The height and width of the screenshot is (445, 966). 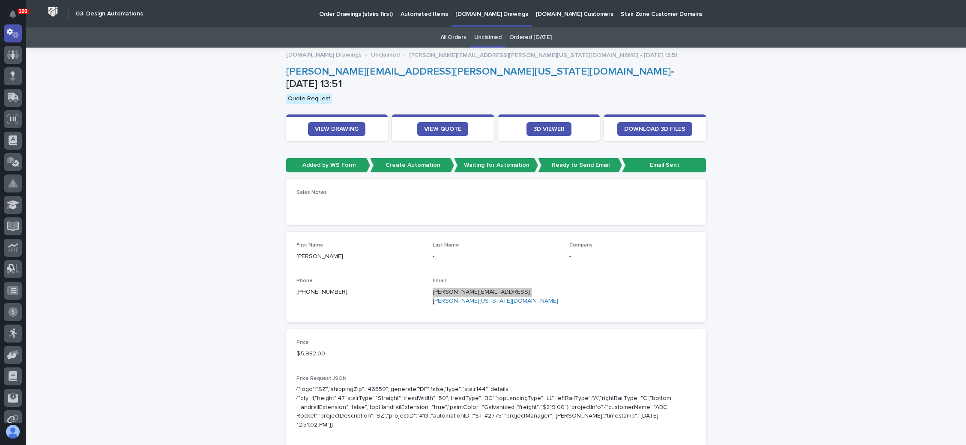 What do you see at coordinates (13, 14) in the screenshot?
I see `button: Notifications` at bounding box center [13, 14].